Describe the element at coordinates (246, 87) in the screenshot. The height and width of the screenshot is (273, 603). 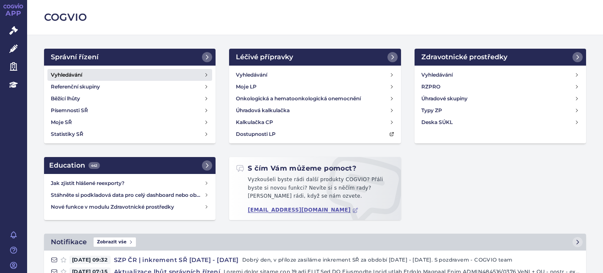
I see `h4: Moje LP` at that location.